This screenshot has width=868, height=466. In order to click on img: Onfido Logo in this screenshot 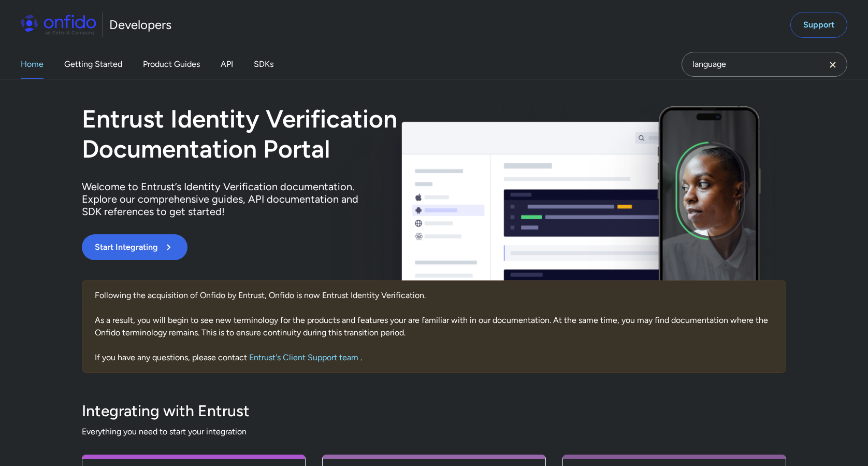, I will do `click(59, 25)`.